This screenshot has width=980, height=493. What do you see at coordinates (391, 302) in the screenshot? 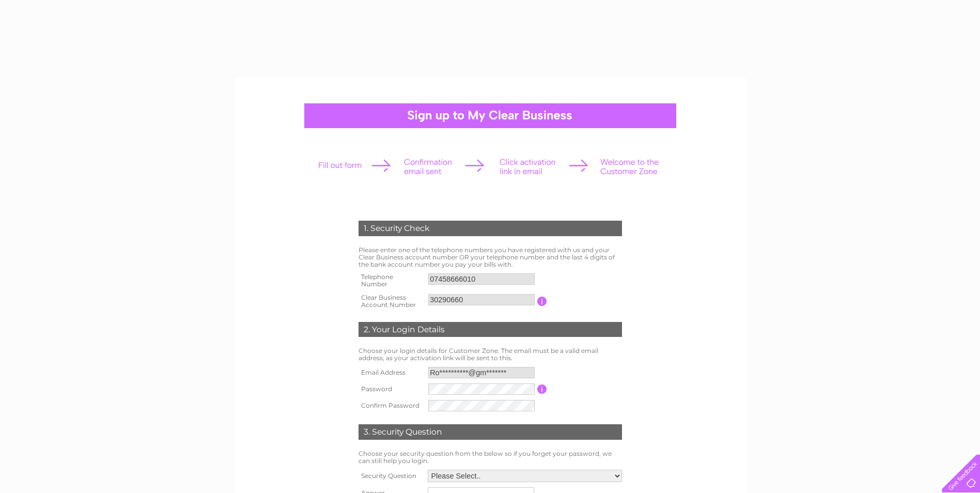
I see `th: Clear Business Account Number` at bounding box center [391, 302].